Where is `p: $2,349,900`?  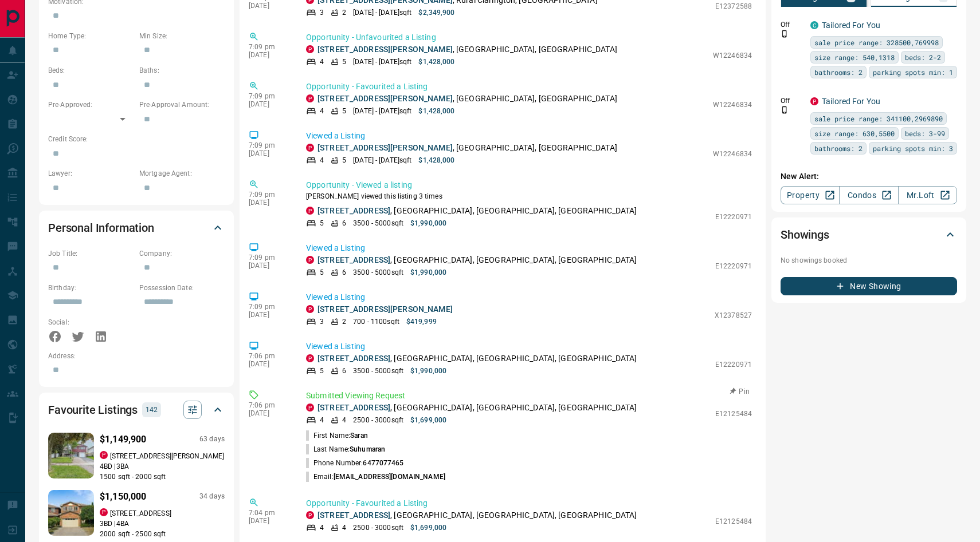 p: $2,349,900 is located at coordinates (436, 13).